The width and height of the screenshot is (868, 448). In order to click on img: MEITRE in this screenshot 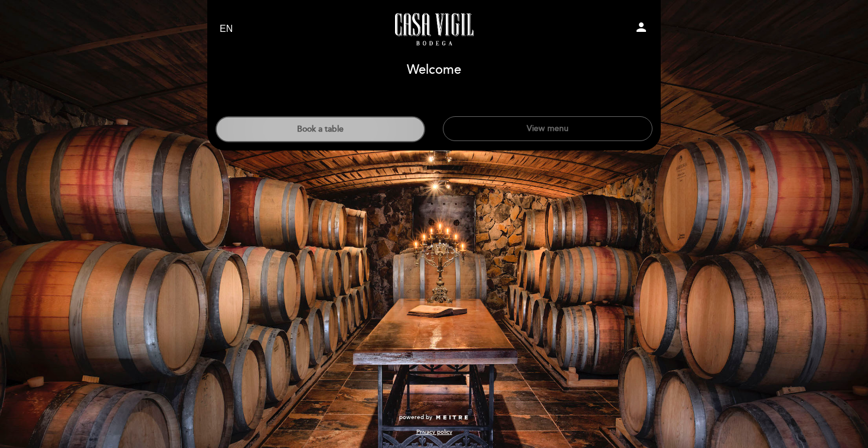, I will do `click(452, 418)`.